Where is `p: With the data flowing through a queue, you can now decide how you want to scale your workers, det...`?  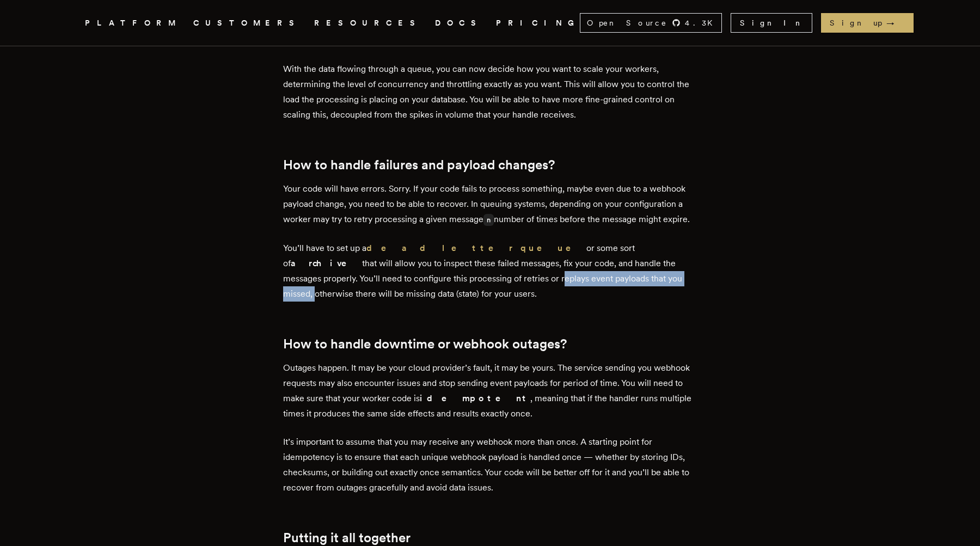 p: With the data flowing through a queue, you can now decide how you want to scale your workers, det... is located at coordinates (490, 92).